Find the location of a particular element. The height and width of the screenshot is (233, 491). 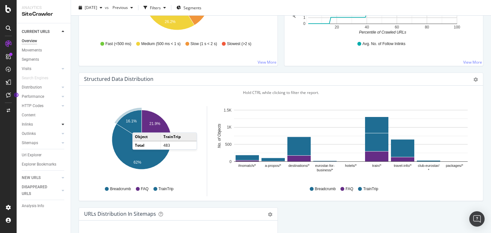

div: DISAPPEARED URLS is located at coordinates (38, 190).